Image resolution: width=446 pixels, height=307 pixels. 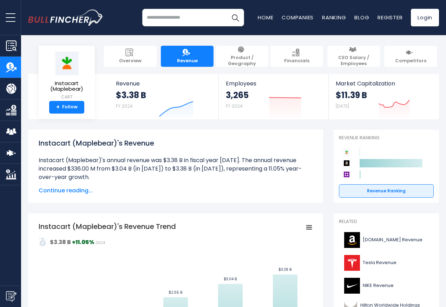 I want to click on img: AMZN logo, so click(x=352, y=239).